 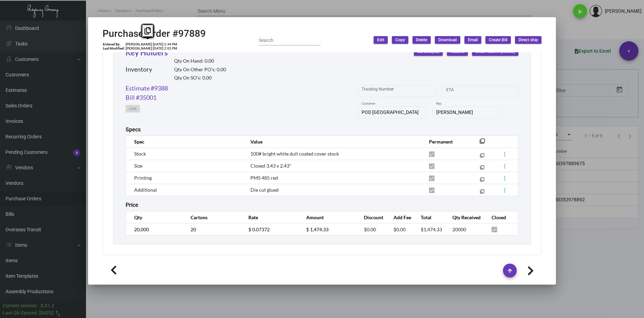 I want to click on h2: Qty On SO’s: 0.00, so click(x=200, y=78).